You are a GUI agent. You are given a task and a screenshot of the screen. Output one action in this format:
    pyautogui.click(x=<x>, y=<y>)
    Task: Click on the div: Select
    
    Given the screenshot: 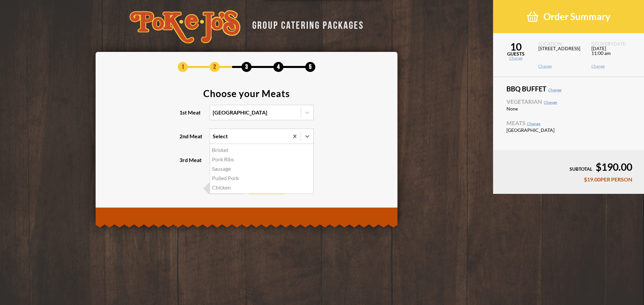 What is the action you would take?
    pyautogui.click(x=220, y=136)
    